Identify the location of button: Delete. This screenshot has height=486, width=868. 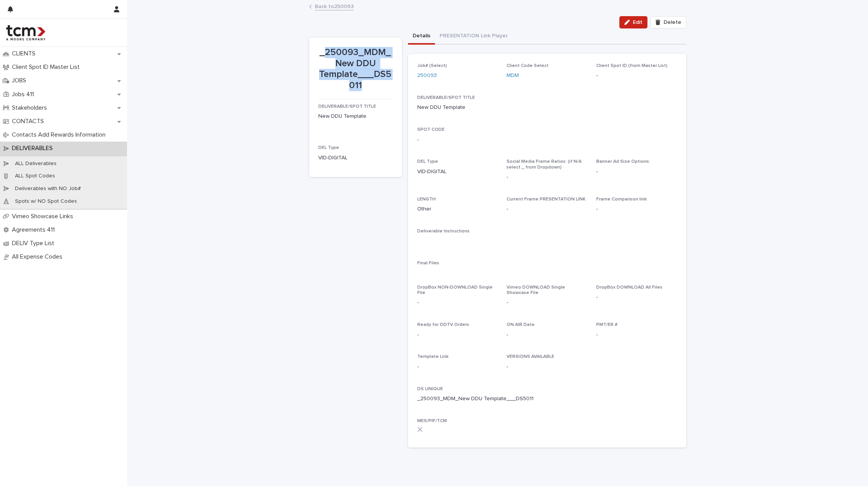
(668, 22).